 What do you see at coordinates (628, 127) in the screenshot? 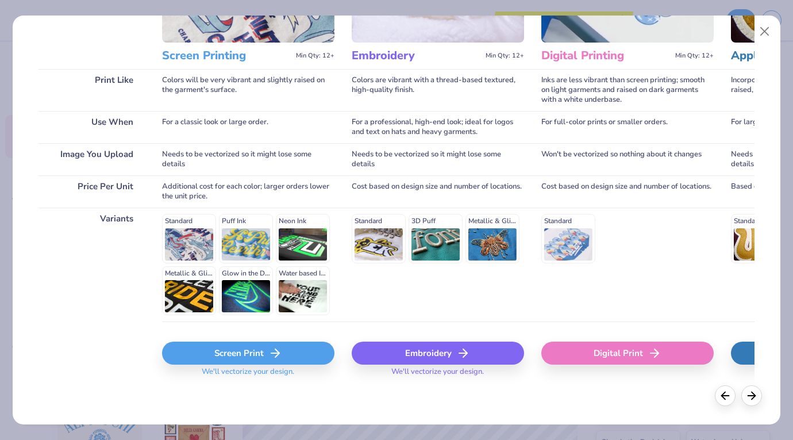
I see `div: For full-color prints or smaller orders.` at bounding box center [628, 127].